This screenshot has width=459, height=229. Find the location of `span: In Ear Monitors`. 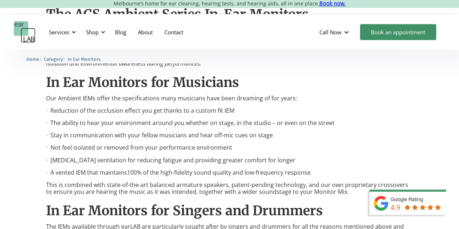

span: In Ear Monitors is located at coordinates (84, 59).